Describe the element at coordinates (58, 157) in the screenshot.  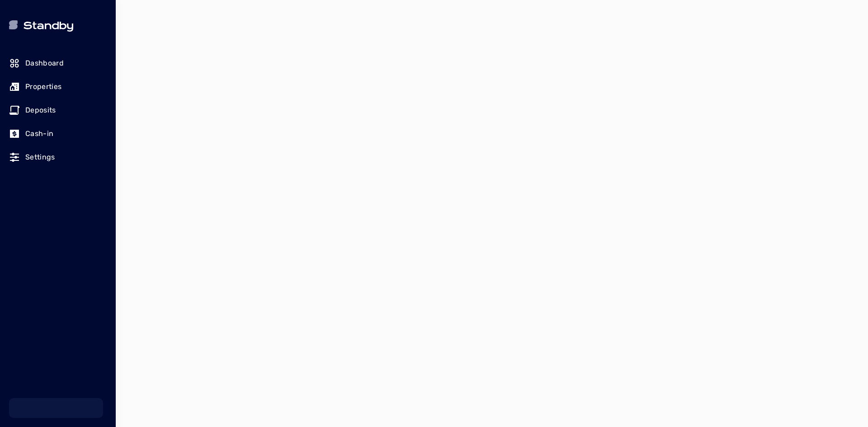
I see `a: Settings` at that location.